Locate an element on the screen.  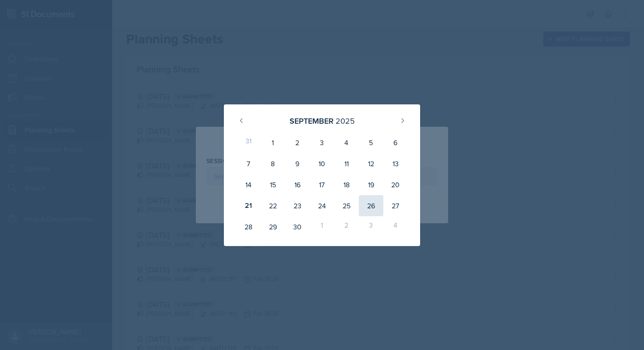
div: 9 is located at coordinates (298, 164).